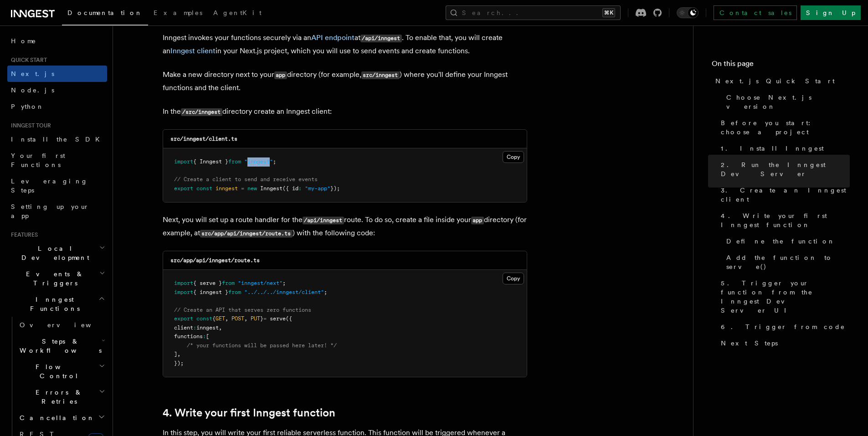  Describe the element at coordinates (53, 304) in the screenshot. I see `span: Inngest Functions` at that location.